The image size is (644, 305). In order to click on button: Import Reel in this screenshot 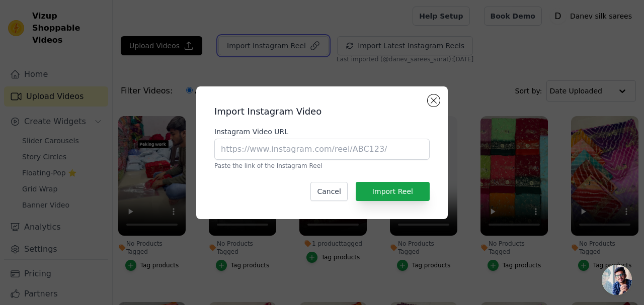, I will do `click(392, 192)`.